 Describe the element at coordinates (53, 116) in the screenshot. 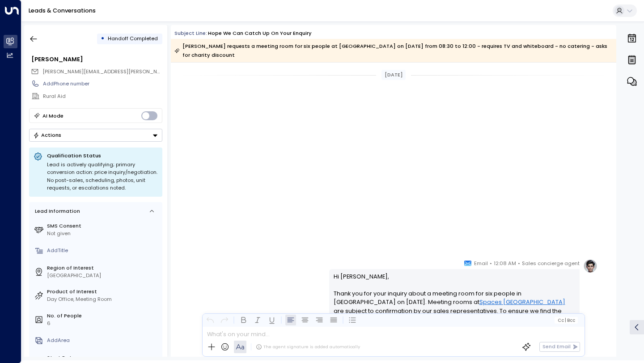

I see `div: AI Mode` at that location.